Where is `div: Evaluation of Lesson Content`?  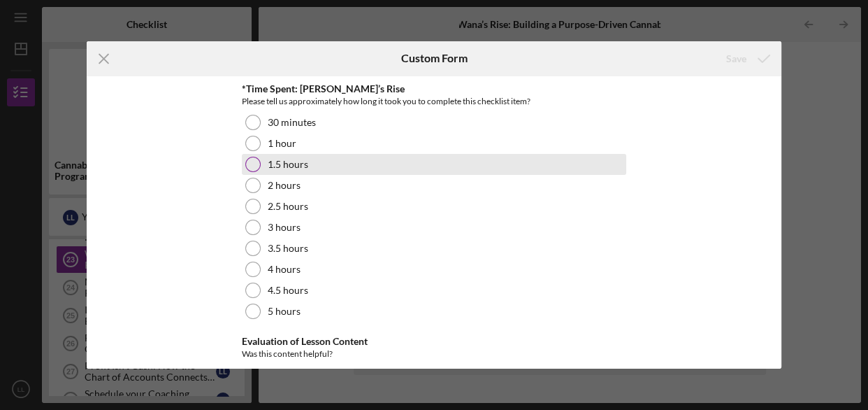 div: Evaluation of Lesson Content is located at coordinates (434, 341).